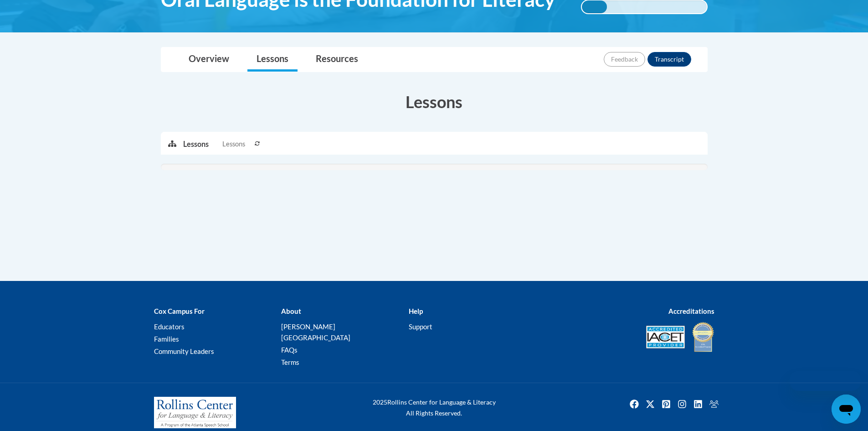 The height and width of the screenshot is (431, 868). What do you see at coordinates (650, 404) in the screenshot?
I see `a: Twitter` at bounding box center [650, 404].